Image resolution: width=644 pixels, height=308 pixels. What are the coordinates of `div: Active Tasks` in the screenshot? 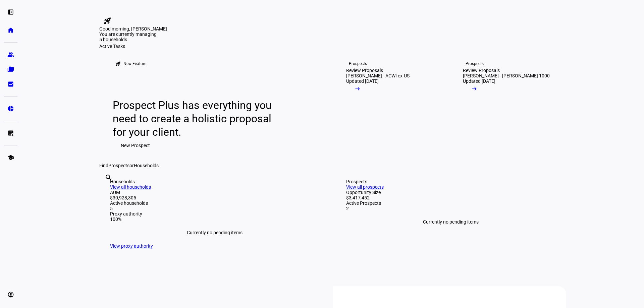 It's located at (333, 46).